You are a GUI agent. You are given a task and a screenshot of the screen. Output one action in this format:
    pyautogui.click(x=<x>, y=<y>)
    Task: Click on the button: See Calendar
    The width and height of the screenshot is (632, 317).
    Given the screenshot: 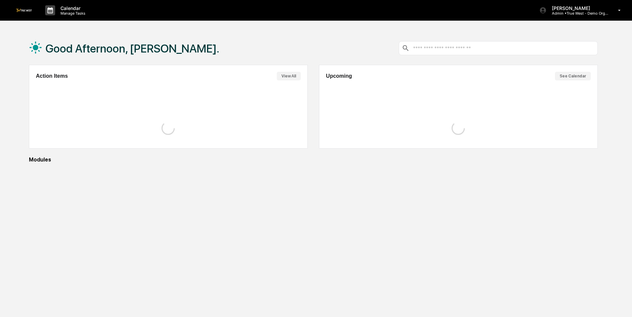 What is the action you would take?
    pyautogui.click(x=573, y=76)
    